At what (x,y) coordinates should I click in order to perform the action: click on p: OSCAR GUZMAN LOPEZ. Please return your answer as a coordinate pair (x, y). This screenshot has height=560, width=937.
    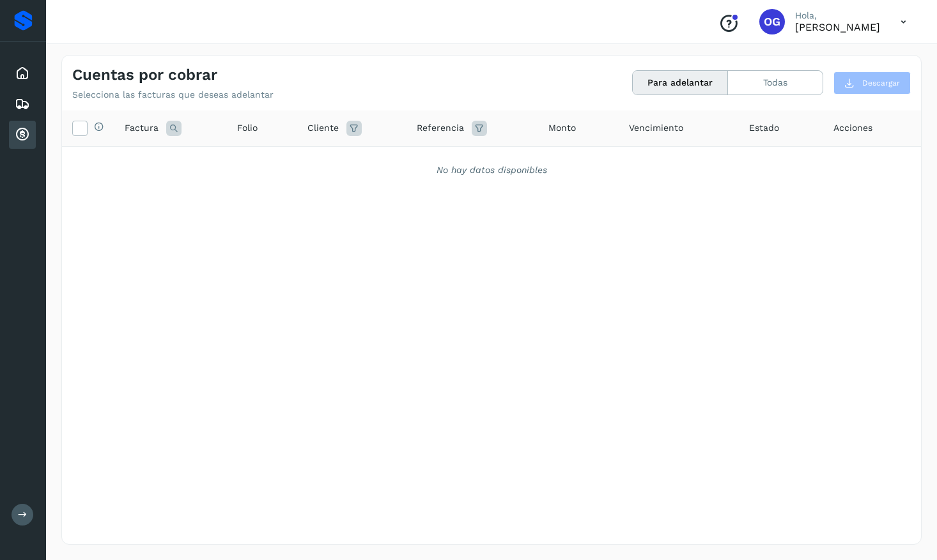
    Looking at the image, I should click on (837, 27).